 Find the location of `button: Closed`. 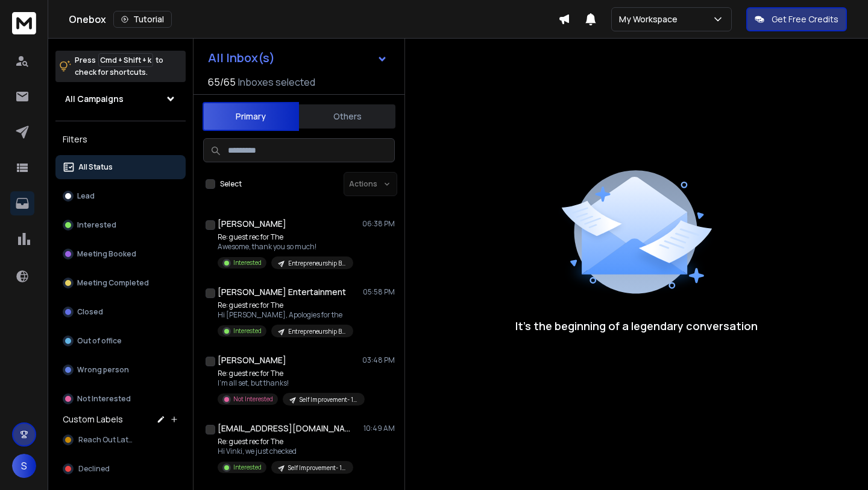

button: Closed is located at coordinates (120, 312).